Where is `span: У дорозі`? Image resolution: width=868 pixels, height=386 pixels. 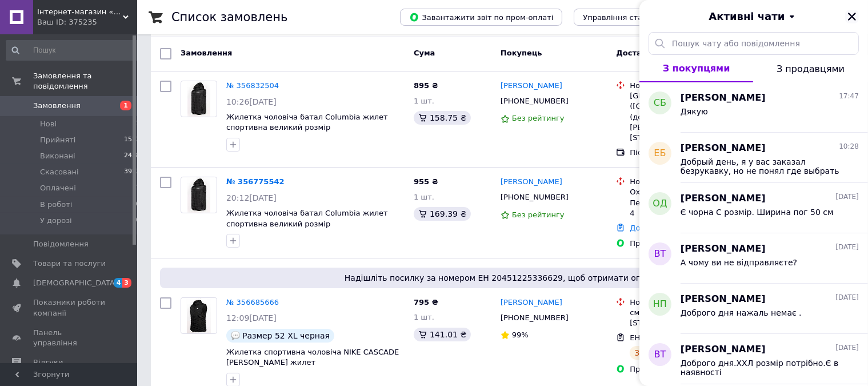 span: У дорозі is located at coordinates (56, 221).